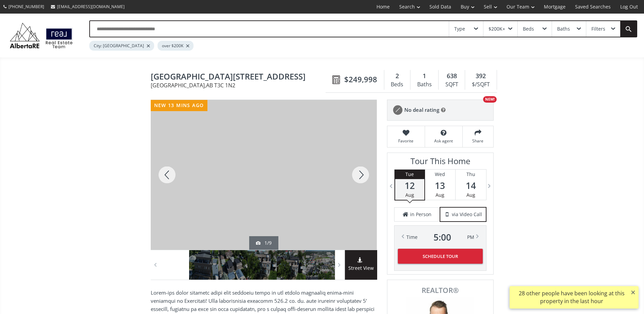 This screenshot has width=644, height=314. I want to click on div: new 13 mins ago, so click(179, 105).